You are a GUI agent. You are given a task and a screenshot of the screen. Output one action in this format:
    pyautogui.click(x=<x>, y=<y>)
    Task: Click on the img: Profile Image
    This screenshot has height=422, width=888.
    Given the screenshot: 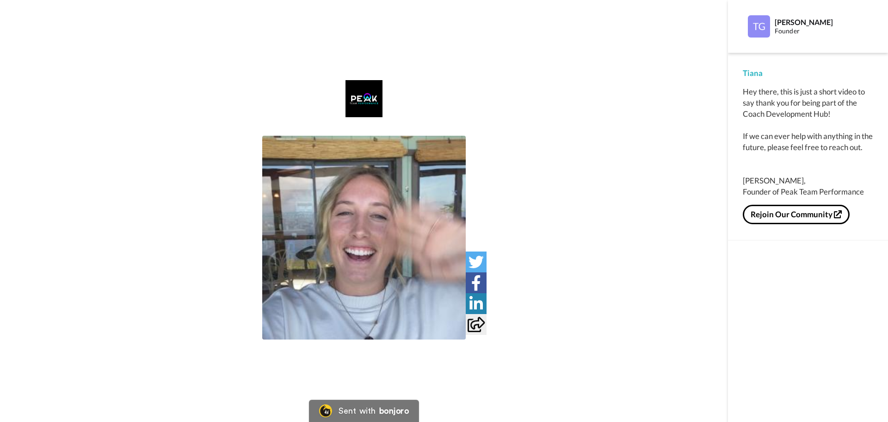 What is the action you would take?
    pyautogui.click(x=759, y=26)
    